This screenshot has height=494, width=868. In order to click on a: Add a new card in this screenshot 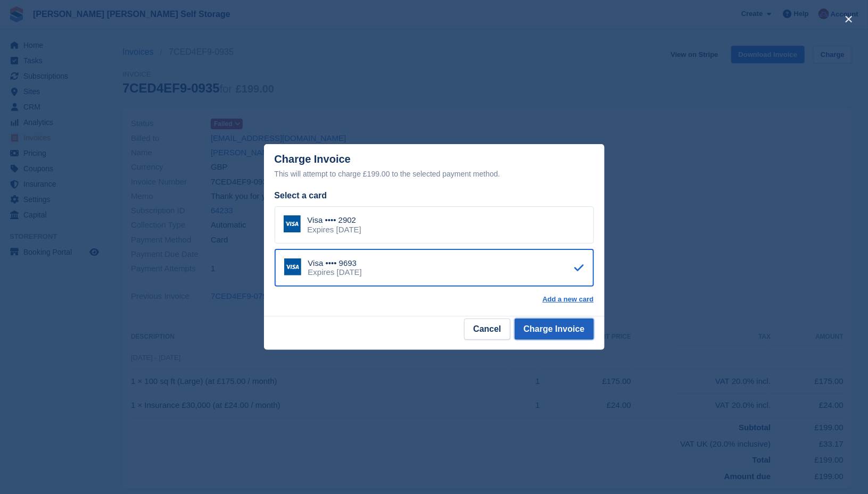, I will do `click(568, 300)`.